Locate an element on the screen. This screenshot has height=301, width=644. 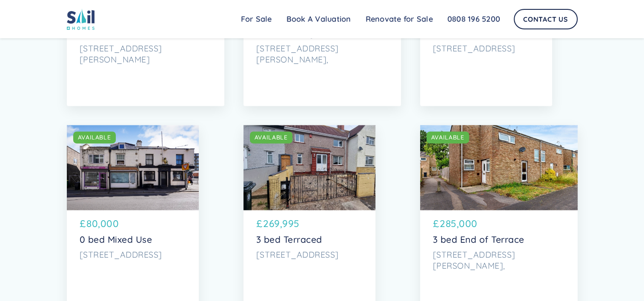
a: For Sale is located at coordinates (256, 19).